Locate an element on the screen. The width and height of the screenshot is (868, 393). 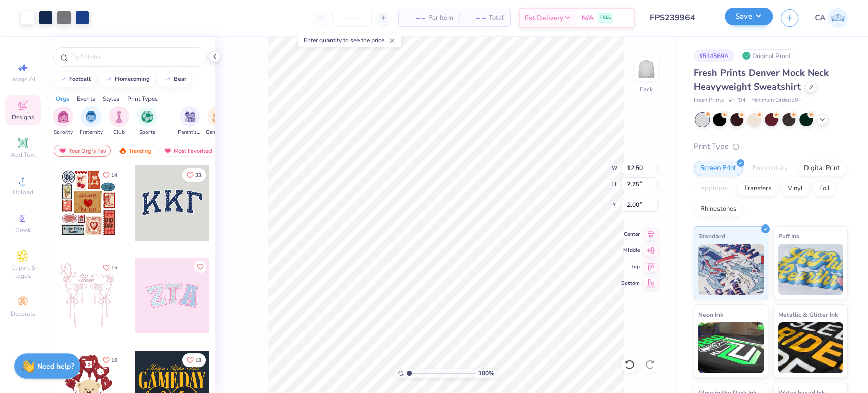
div: homecoming is located at coordinates (132, 79).